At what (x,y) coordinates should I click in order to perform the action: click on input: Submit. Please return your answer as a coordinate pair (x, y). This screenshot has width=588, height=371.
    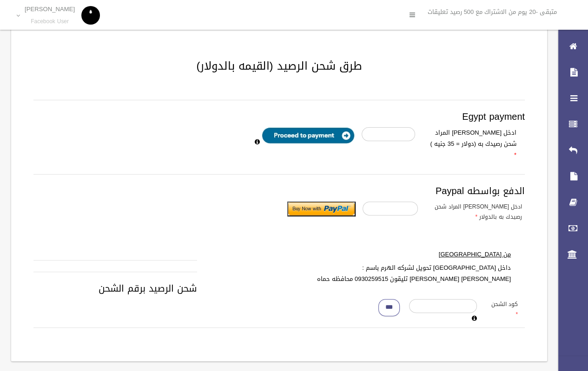
    Looking at the image, I should click on (321, 209).